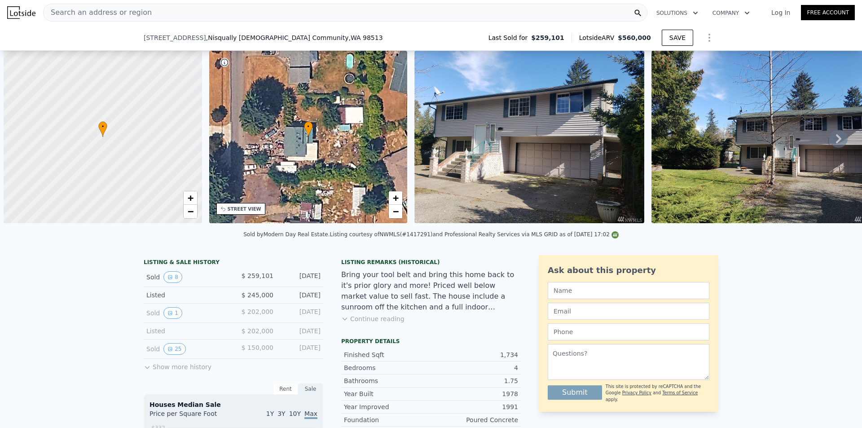 This screenshot has width=862, height=428. I want to click on a: Terms of Service, so click(680, 392).